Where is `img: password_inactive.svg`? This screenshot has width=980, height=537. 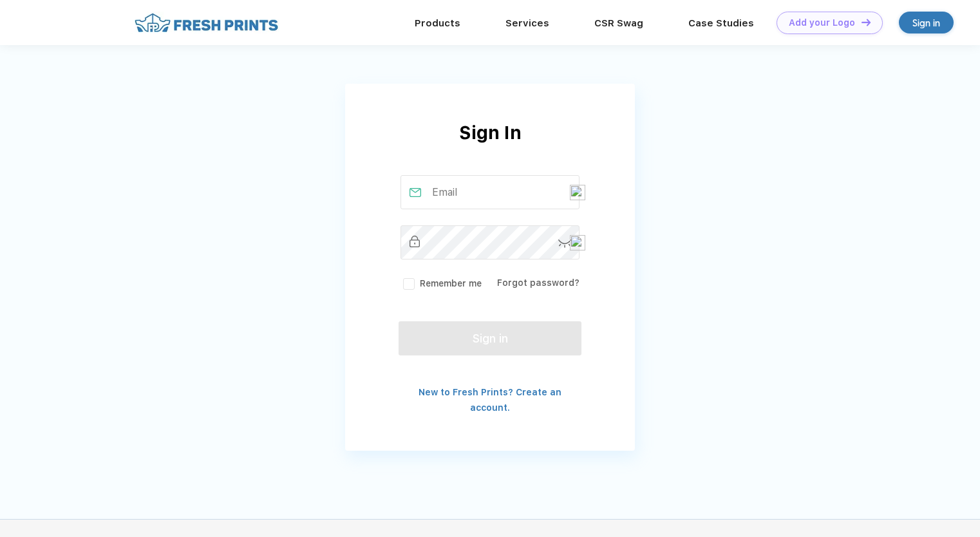
img: password_inactive.svg is located at coordinates (415, 242).